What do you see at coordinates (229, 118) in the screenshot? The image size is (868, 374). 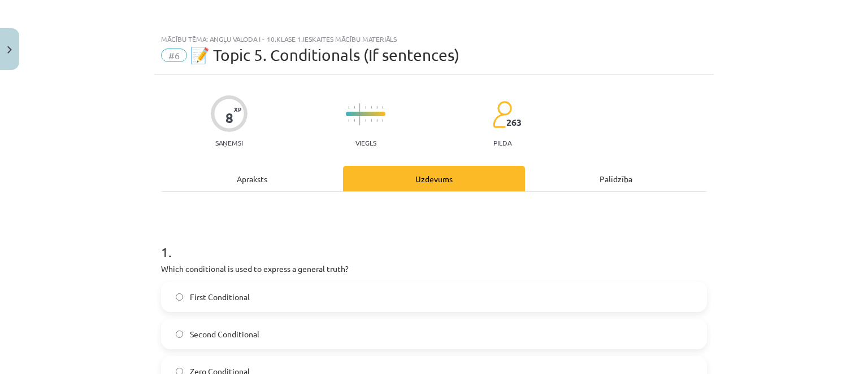 I see `div: 8` at bounding box center [229, 118].